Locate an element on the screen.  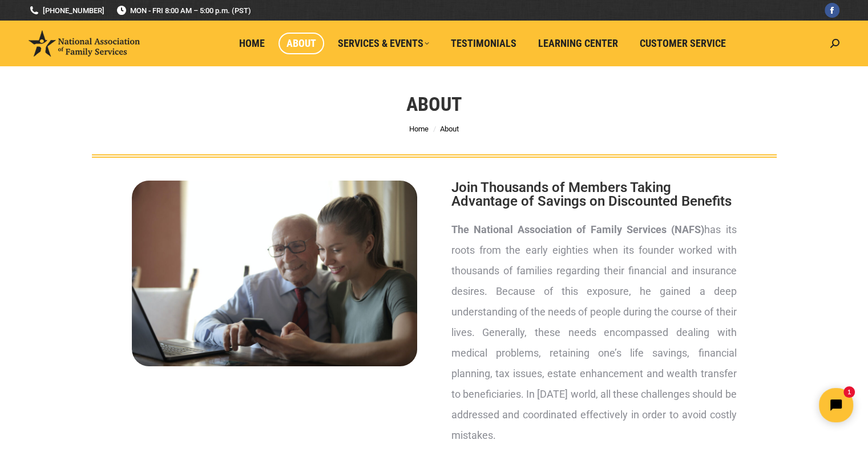
a: Learning Center is located at coordinates (578, 43).